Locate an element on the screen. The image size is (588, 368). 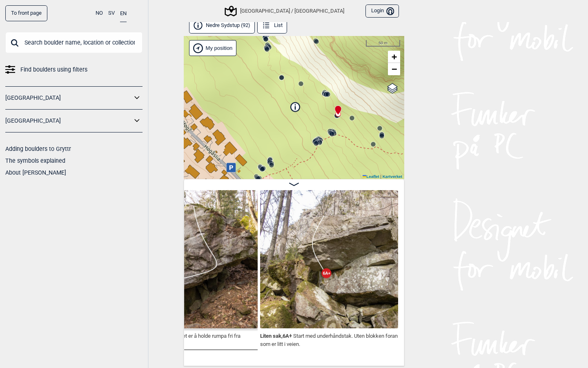
button: EN is located at coordinates (123, 14).